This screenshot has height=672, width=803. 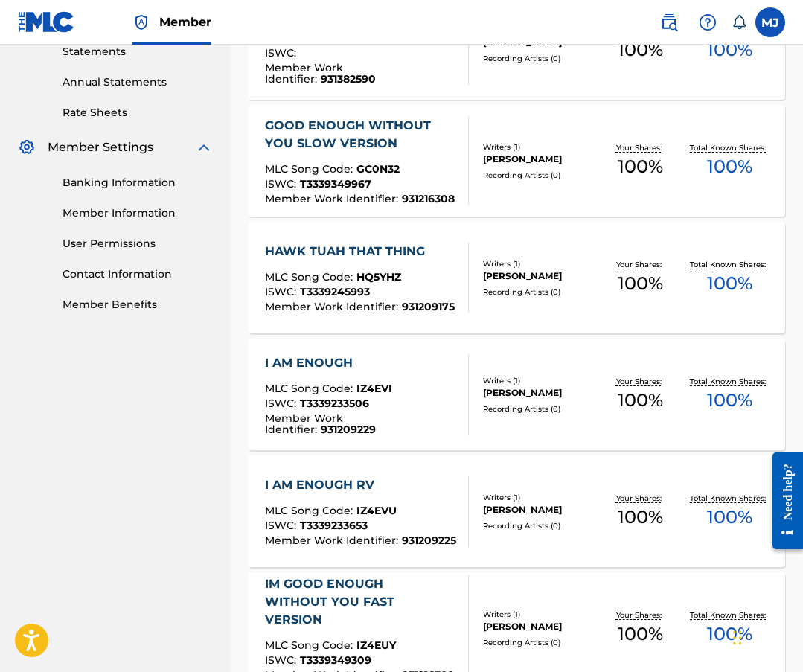 I want to click on div: Chat Widget, so click(x=766, y=636).